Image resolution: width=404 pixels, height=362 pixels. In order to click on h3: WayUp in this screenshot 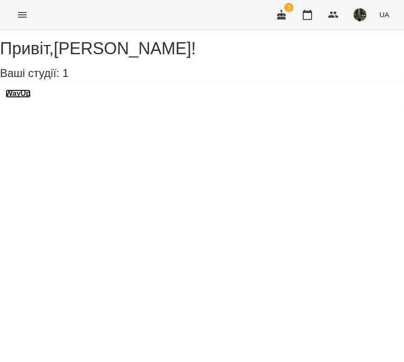, I will do `click(18, 94)`.